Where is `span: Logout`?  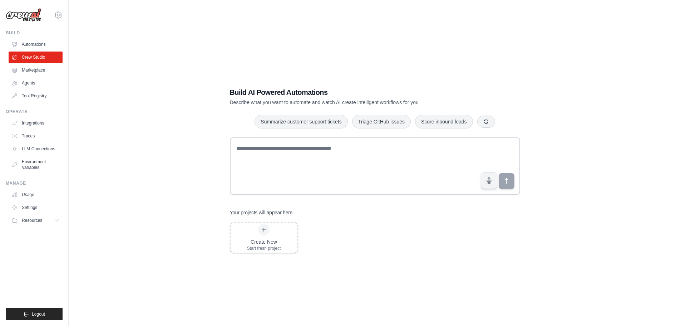 span: Logout is located at coordinates (38, 314).